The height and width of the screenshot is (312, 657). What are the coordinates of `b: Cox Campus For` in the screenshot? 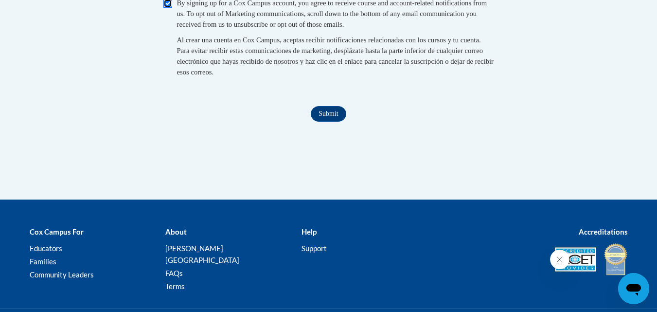 It's located at (56, 231).